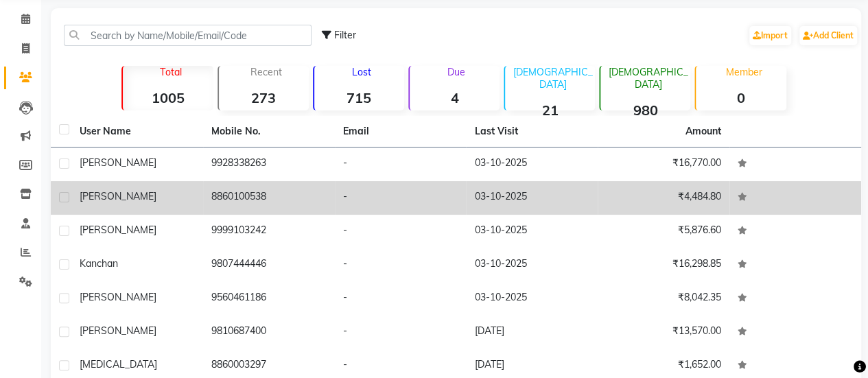 The image size is (868, 378). Describe the element at coordinates (664, 332) in the screenshot. I see `td: ₹13,570.00` at that location.